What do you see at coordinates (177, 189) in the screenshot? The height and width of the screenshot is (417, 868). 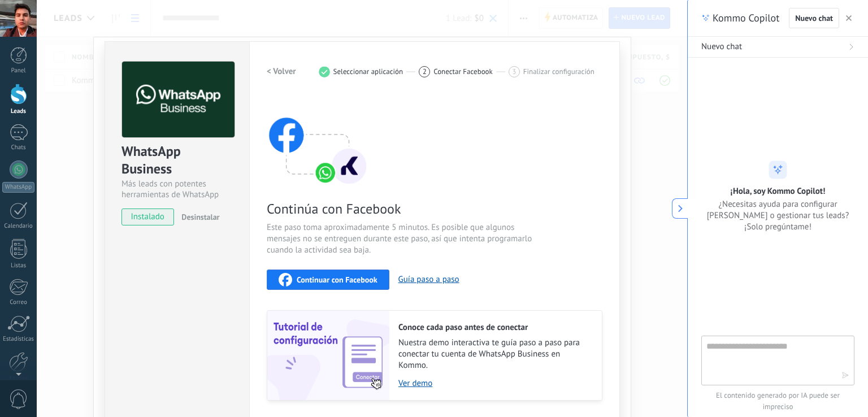 I see `div: Más leads con potentes herramientas de WhatsApp` at bounding box center [177, 189].